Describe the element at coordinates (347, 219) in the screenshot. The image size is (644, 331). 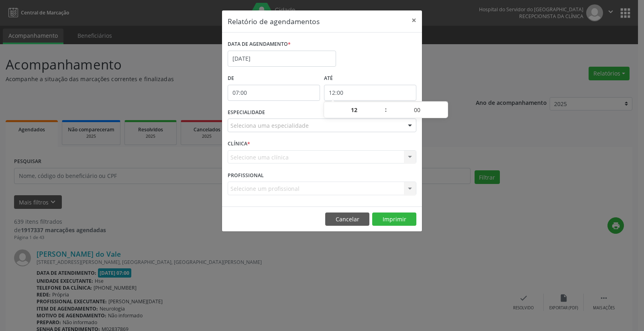
I see `button: Cancelar` at that location.